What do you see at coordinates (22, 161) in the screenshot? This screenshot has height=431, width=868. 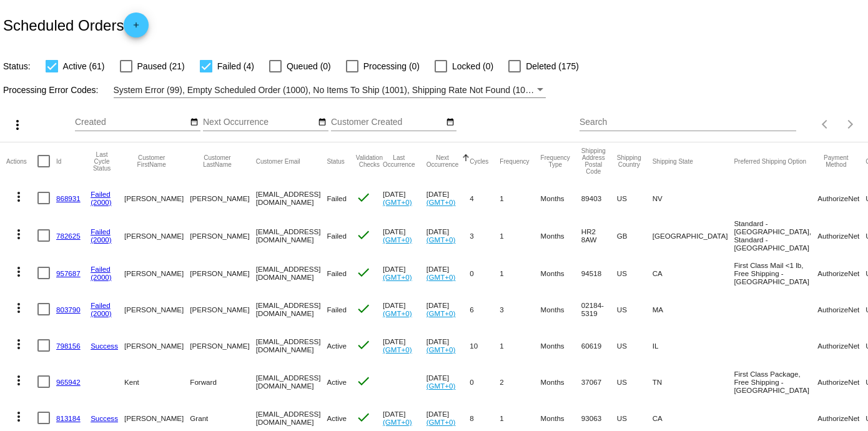 I see `mat-header-cell: Actions` at bounding box center [22, 161].